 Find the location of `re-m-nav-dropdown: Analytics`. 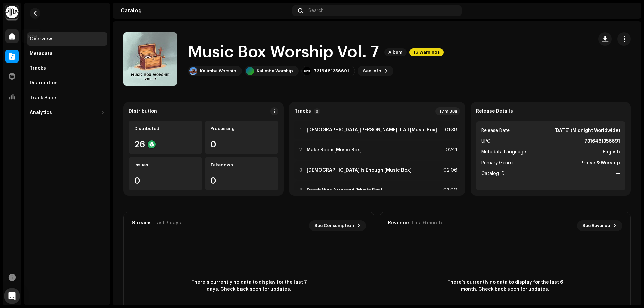

re-m-nav-dropdown: Analytics is located at coordinates (67, 112).